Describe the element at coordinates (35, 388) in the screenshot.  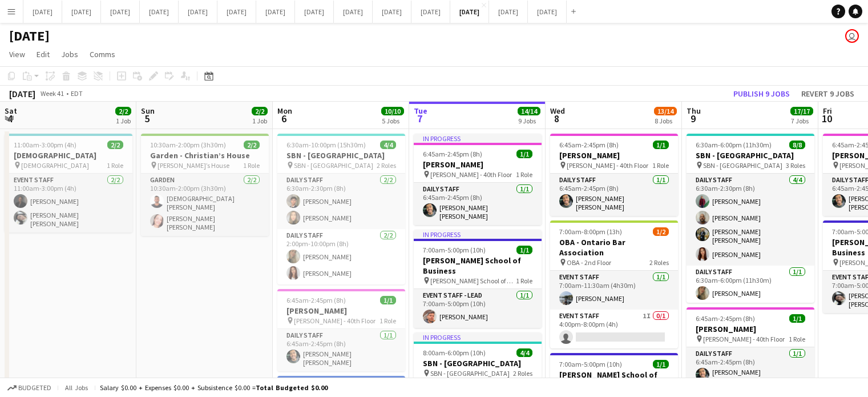
I see `span: Budgeted` at that location.